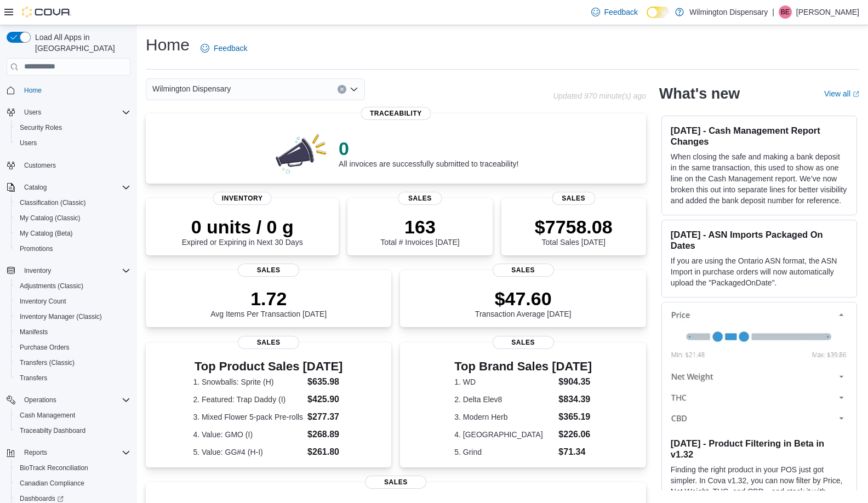 This screenshot has width=868, height=503. I want to click on p: Wilmington Dispensary, so click(728, 12).